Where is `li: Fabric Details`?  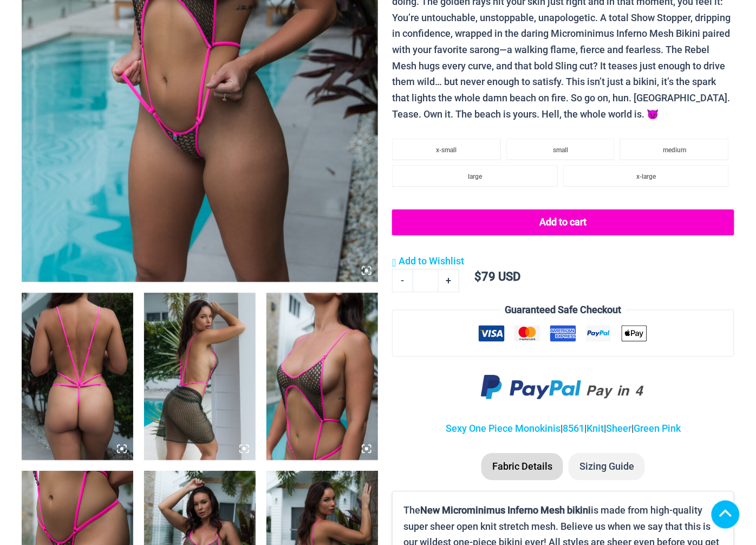
li: Fabric Details is located at coordinates (522, 467).